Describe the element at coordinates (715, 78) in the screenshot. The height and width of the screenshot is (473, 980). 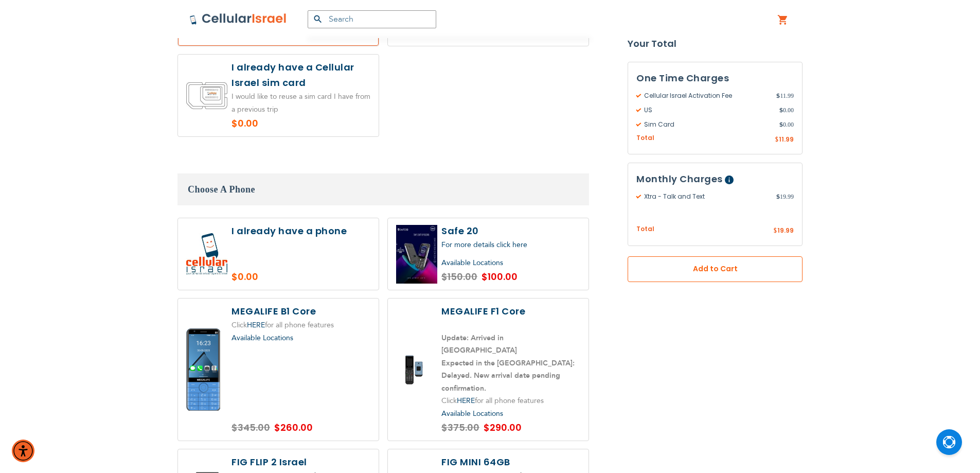
I see `h3: One Time Charges` at that location.